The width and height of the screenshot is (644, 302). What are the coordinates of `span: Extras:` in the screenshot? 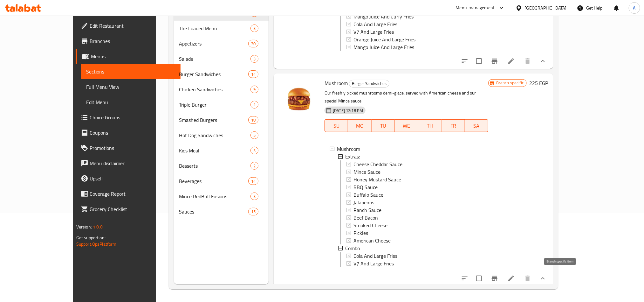 It's located at (352, 156).